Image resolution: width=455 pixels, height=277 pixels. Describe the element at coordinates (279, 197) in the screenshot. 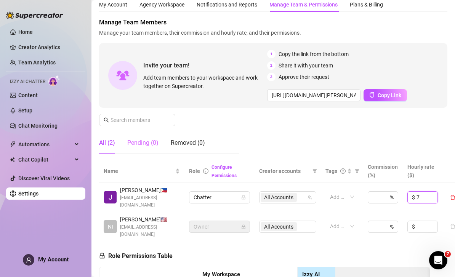

I see `span: All Accounts` at that location.